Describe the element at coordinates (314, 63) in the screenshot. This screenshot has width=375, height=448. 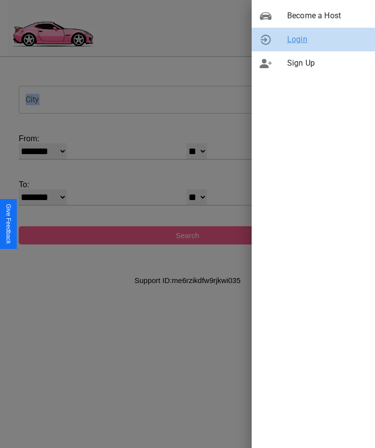
I see `div: Sign Up` at that location.